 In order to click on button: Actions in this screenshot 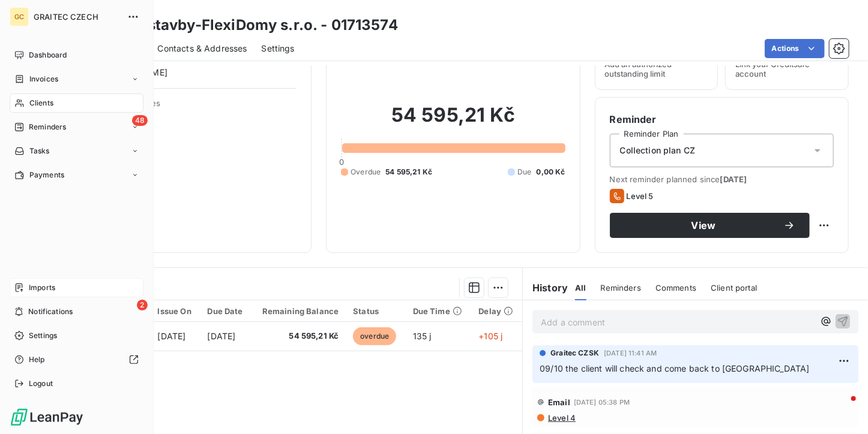, I will do `click(795, 49)`.